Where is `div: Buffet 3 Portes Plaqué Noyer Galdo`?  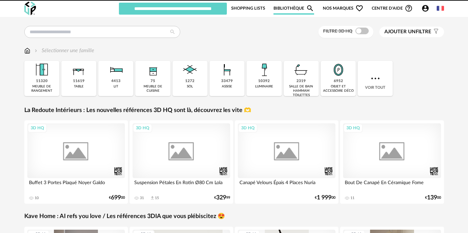
div: Buffet 3 Portes Plaqué Noyer Galdo is located at coordinates (76, 185).